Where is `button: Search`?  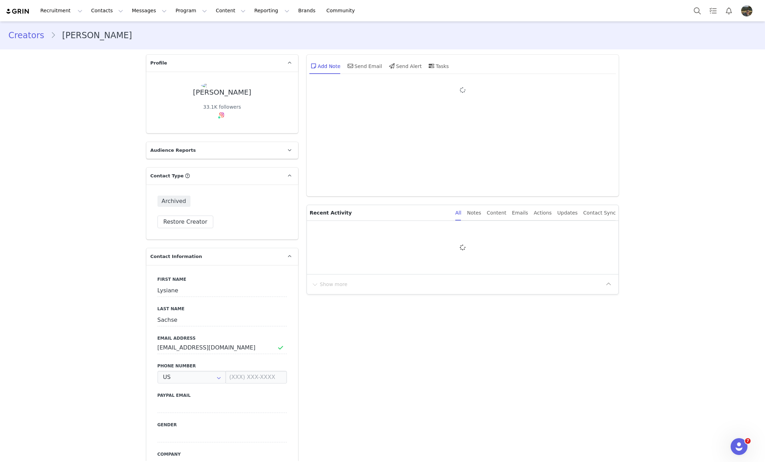
button: Search is located at coordinates (697, 11).